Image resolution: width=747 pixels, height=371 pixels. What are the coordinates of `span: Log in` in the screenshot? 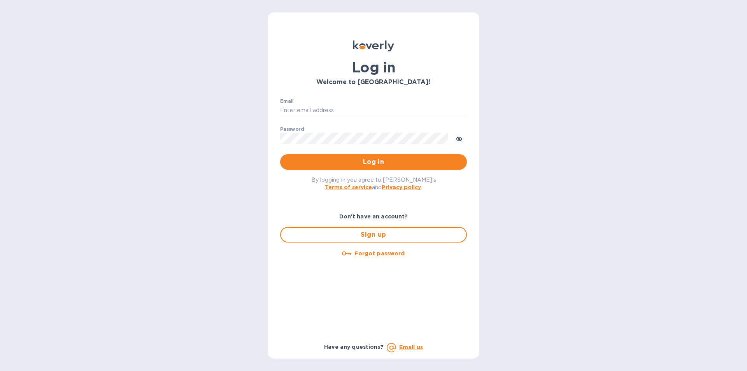 It's located at (374, 162).